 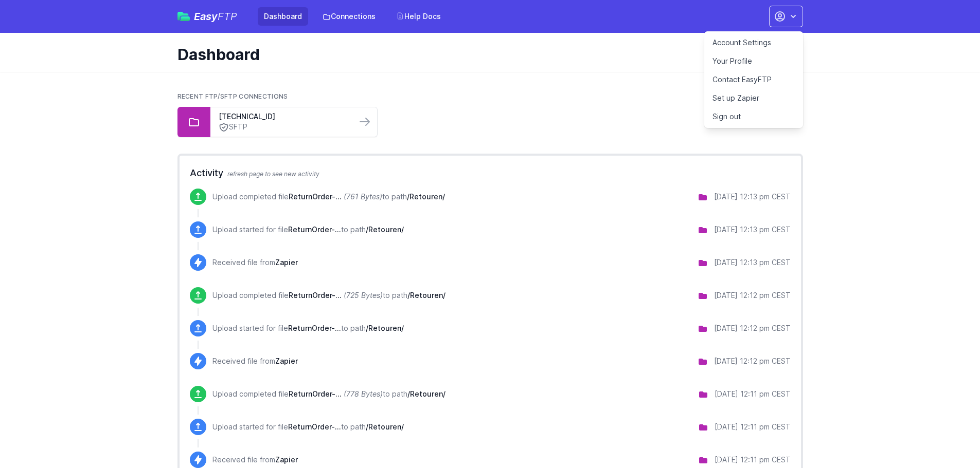 What do you see at coordinates (486, 55) in the screenshot?
I see `h1: Dashboard` at bounding box center [486, 55].